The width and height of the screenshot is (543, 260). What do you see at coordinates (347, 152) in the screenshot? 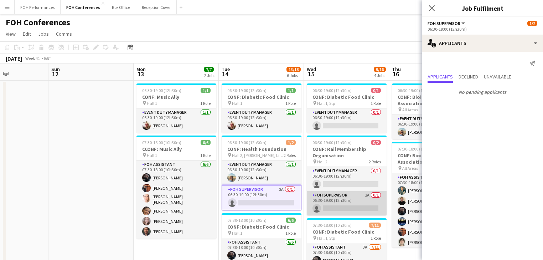
I see `h3: CONF: Rail Membership Organisation` at bounding box center [347, 152].